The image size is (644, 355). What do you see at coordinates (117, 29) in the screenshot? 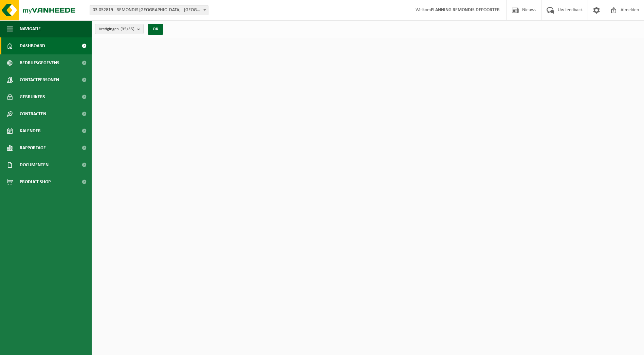
I see `span: Vestigingen` at bounding box center [117, 29].